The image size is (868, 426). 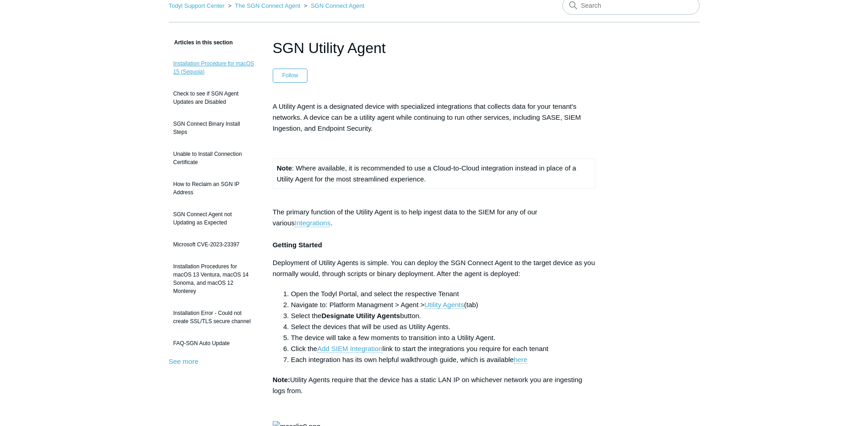 What do you see at coordinates (434, 117) in the screenshot?
I see `p: A Utility Agent is a designated device with specialized integrations that collects data for your ...` at bounding box center [434, 117].